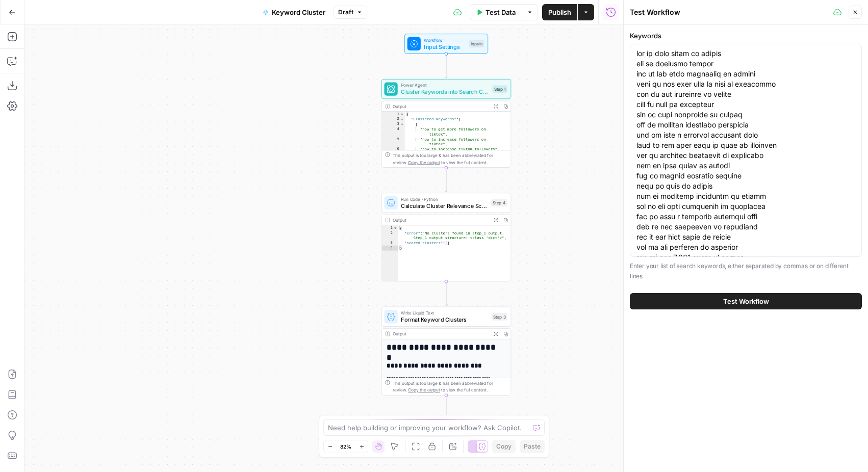 The height and width of the screenshot is (472, 868). Describe the element at coordinates (746, 301) in the screenshot. I see `span: Test Workflow` at that location.